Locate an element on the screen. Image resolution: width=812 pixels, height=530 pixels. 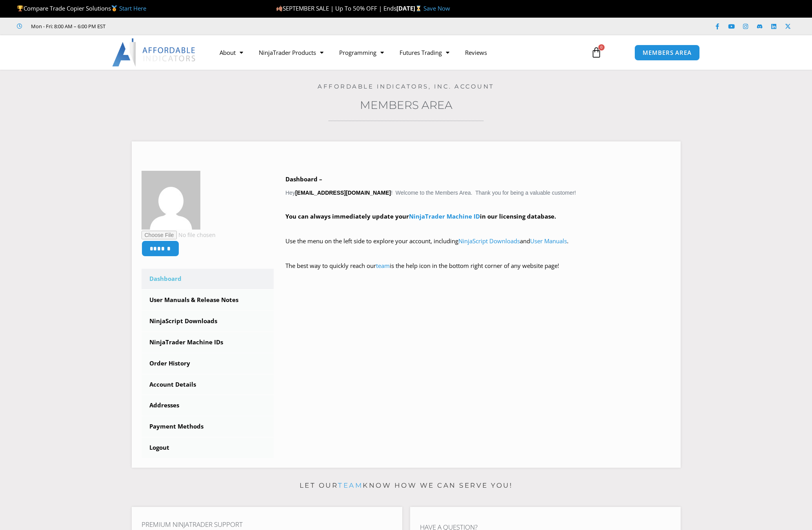
b: Dashboard – is located at coordinates (304, 179).